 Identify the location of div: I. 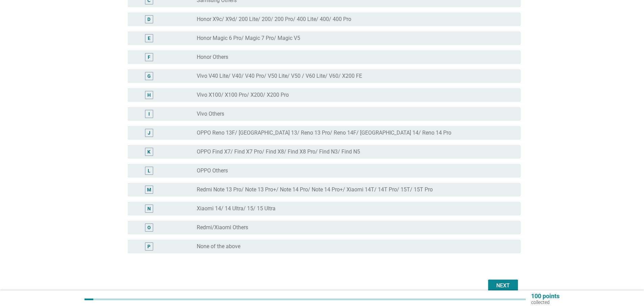
(149, 114).